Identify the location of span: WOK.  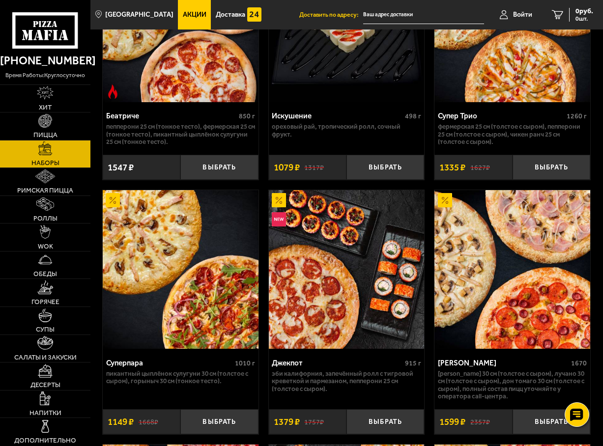
(45, 247).